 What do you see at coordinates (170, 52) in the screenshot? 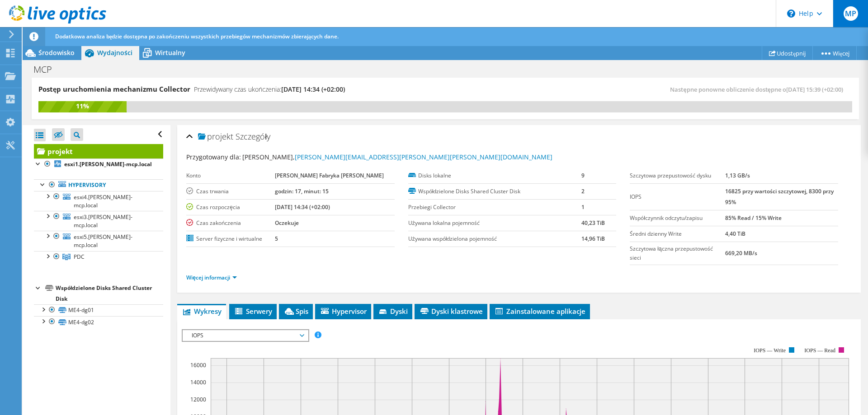
I see `span: Wirtualny` at bounding box center [170, 52].